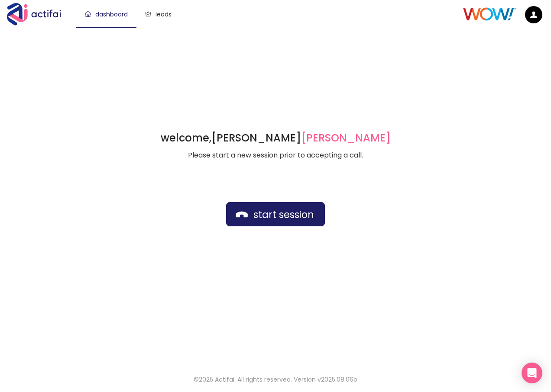  What do you see at coordinates (532, 373) in the screenshot?
I see `div: Open Intercom Messenger` at bounding box center [532, 373].